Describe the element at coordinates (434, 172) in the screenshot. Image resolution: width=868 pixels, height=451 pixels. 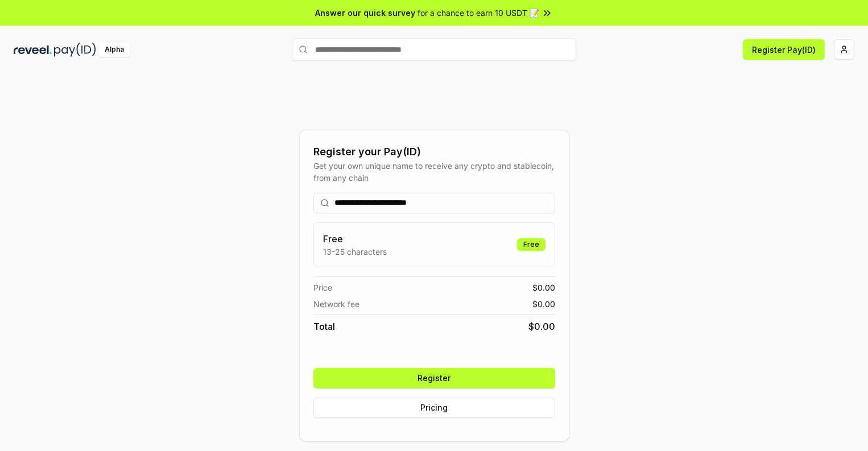
I see `div: Get your own unique name to receive any crypto and stablecoin, from any chain` at that location.